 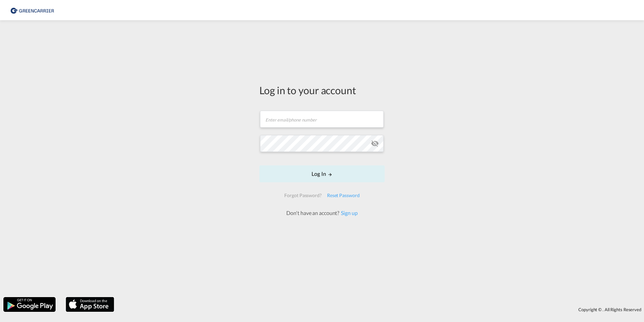 I want to click on div: Forgot Password?, so click(x=303, y=195).